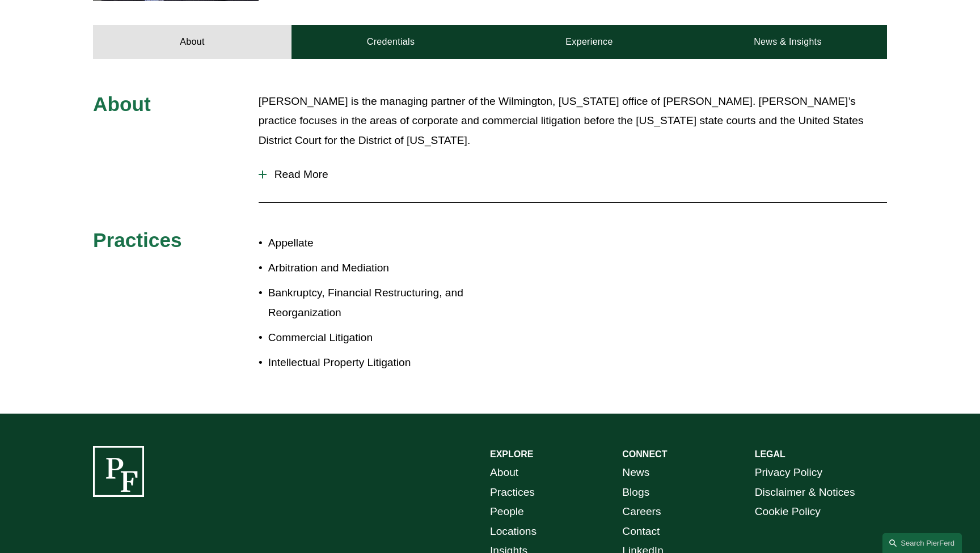  Describe the element at coordinates (512, 454) in the screenshot. I see `strong: EXPLORE` at that location.